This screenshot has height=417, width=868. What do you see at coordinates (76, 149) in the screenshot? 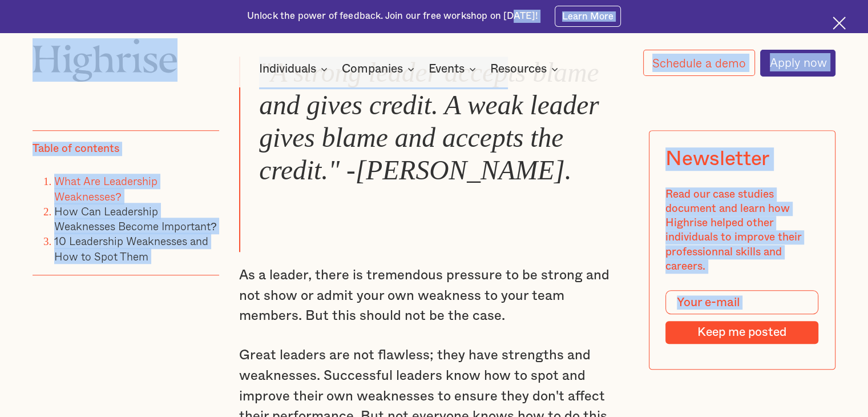
I see `div: Table of contents` at bounding box center [76, 149].